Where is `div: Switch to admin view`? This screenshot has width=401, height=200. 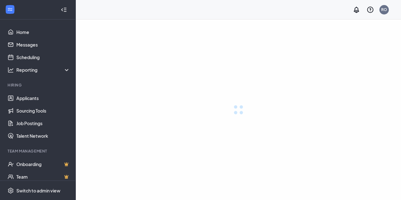
div: Switch to admin view is located at coordinates (38, 190).